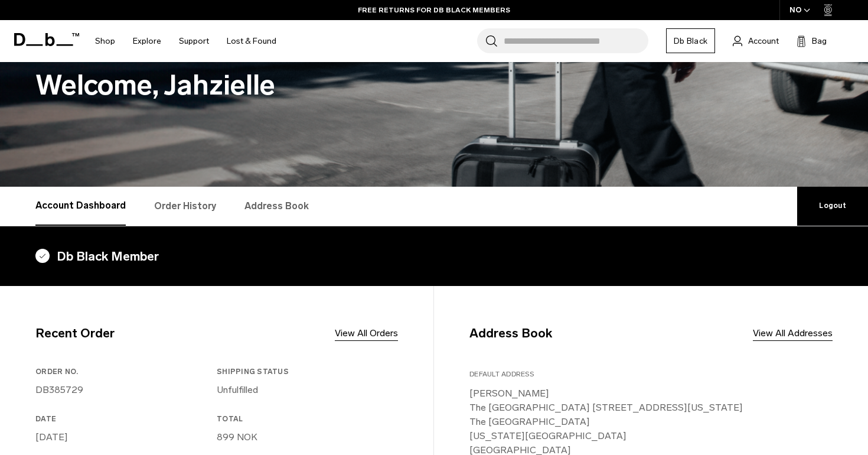 This screenshot has height=455, width=868. What do you see at coordinates (277, 206) in the screenshot?
I see `a: Address Book` at bounding box center [277, 206].